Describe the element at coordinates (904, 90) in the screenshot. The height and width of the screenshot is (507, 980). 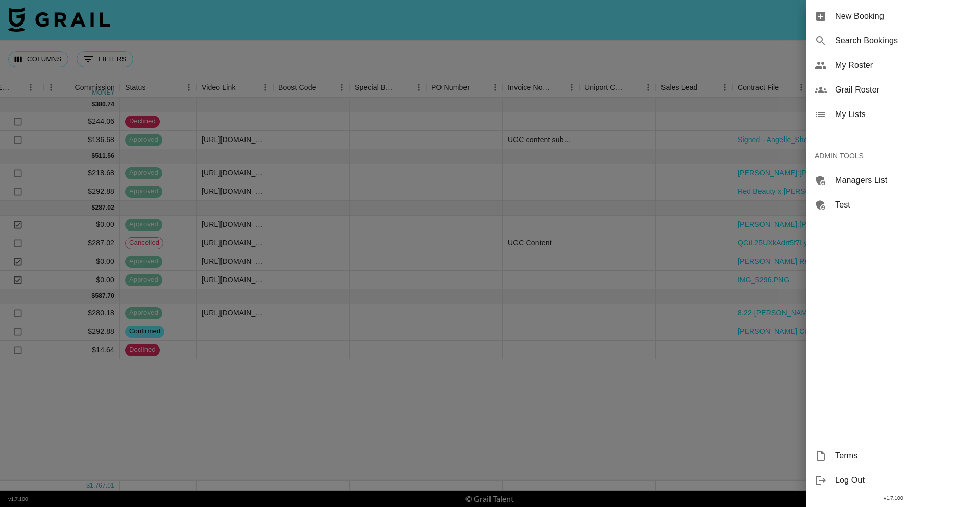
I see `span: Grail Roster` at that location.